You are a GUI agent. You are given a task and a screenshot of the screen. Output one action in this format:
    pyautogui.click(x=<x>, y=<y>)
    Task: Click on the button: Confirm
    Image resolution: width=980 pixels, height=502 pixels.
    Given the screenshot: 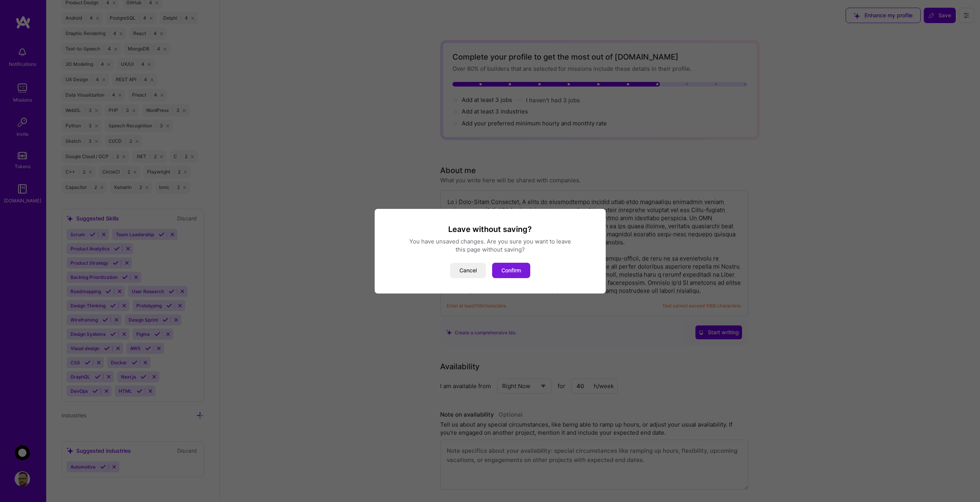 What is the action you would take?
    pyautogui.click(x=511, y=270)
    